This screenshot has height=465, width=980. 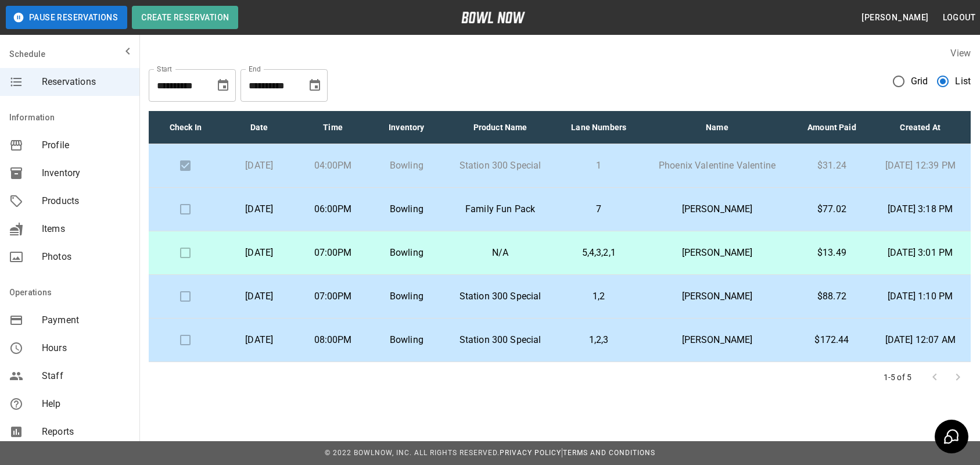 What do you see at coordinates (86, 229) in the screenshot?
I see `span: Items` at bounding box center [86, 229].